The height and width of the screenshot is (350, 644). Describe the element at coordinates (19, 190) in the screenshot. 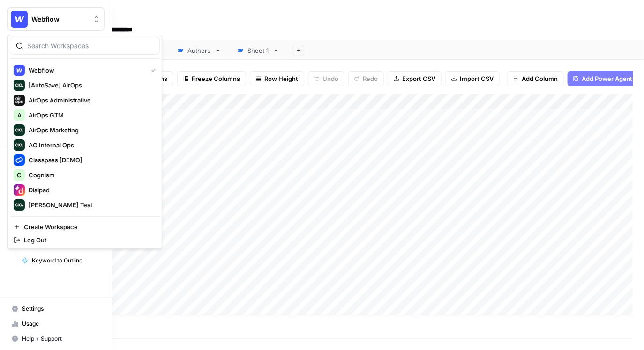

I see `img: Dialpad Logo` at that location.